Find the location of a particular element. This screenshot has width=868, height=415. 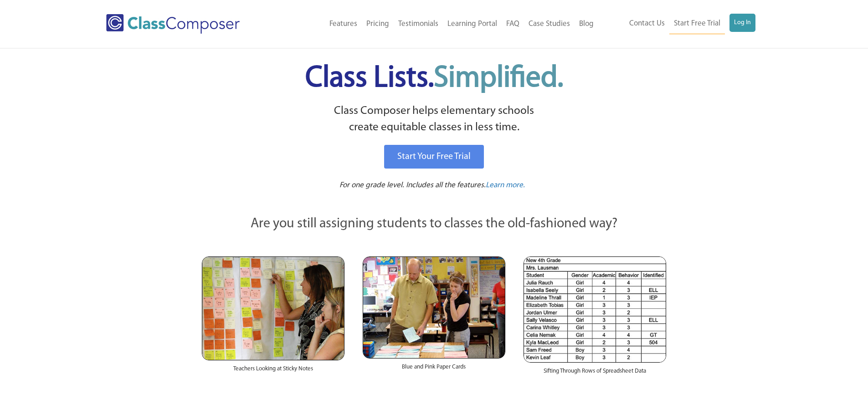

div: Teachers Looking at Sticky Notes is located at coordinates (273, 372).